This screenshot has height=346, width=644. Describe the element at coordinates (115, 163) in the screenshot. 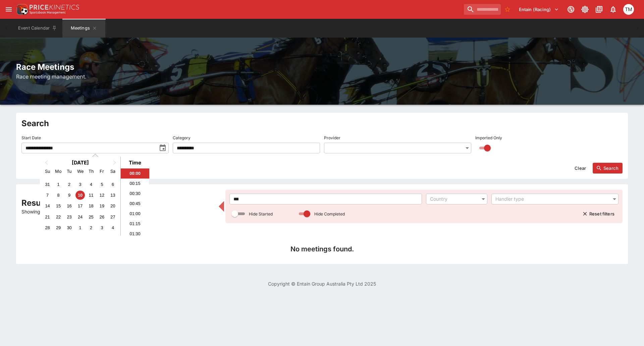

I see `button: Next Month` at that location.